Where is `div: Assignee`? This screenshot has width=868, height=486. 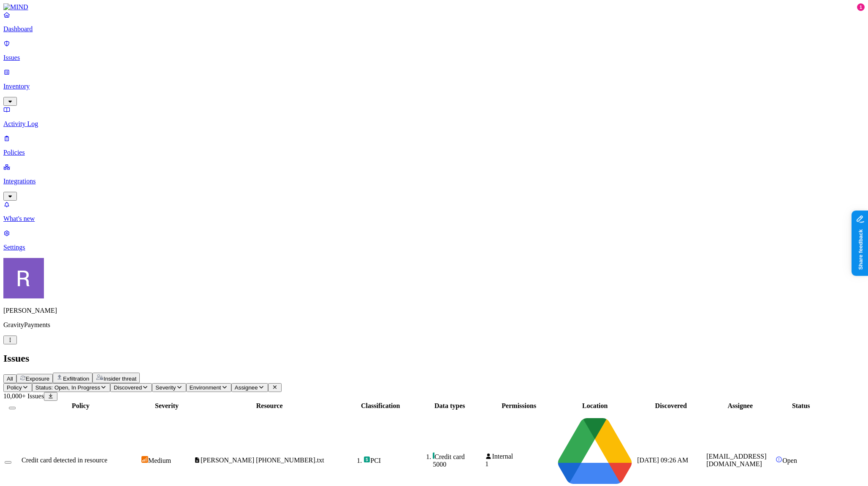 div: Assignee is located at coordinates (740, 406).